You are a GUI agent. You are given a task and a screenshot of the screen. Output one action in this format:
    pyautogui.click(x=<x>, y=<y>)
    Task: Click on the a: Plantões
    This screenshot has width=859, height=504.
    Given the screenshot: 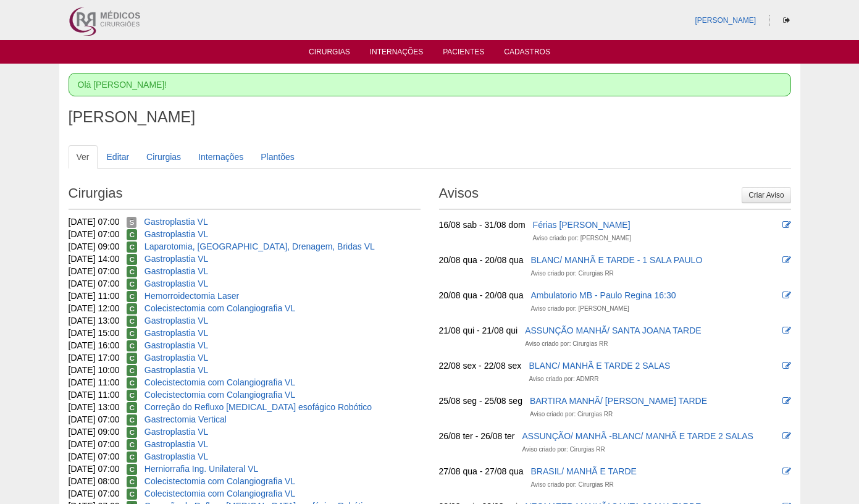 What is the action you would take?
    pyautogui.click(x=278, y=157)
    